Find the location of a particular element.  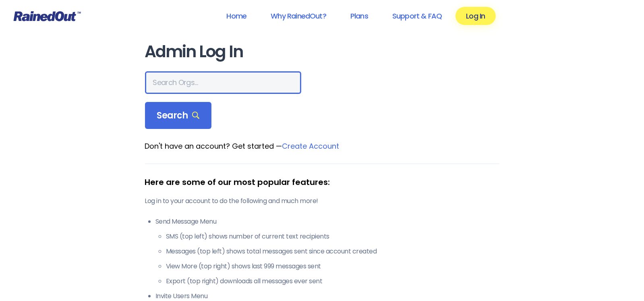

a: Home is located at coordinates (236, 16).